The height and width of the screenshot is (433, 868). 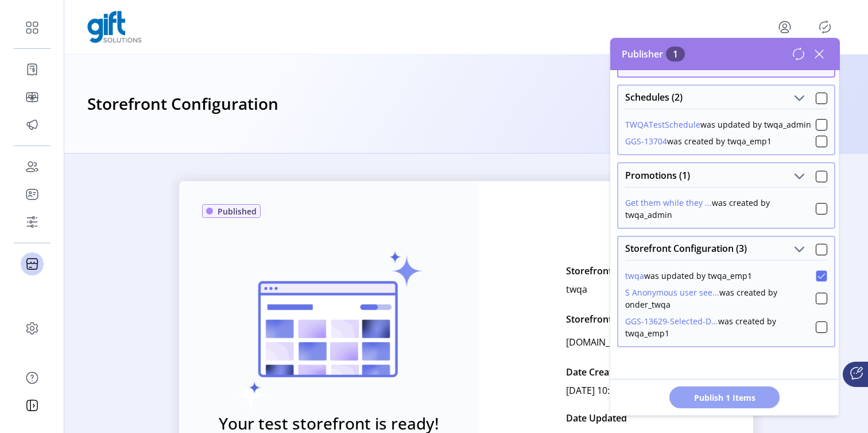 I want to click on h3: Storefront Configuration, so click(x=183, y=104).